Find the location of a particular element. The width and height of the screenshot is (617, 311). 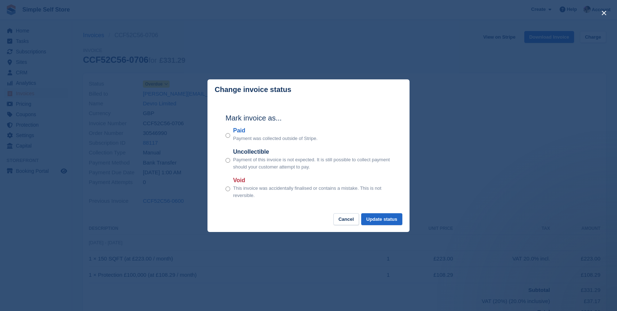

button: Cancel is located at coordinates (346, 219).